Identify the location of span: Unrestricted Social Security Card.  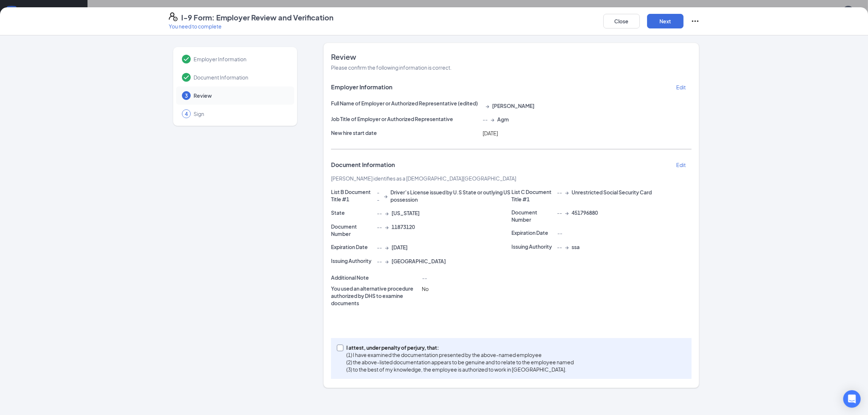
(612, 192).